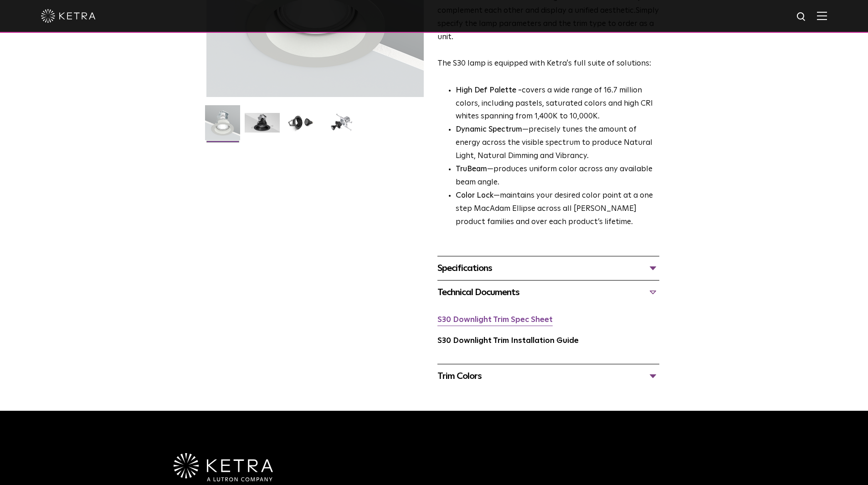 The width and height of the screenshot is (868, 485). I want to click on img: S30 Halo Downlight_Table Top_Black, so click(302, 126).